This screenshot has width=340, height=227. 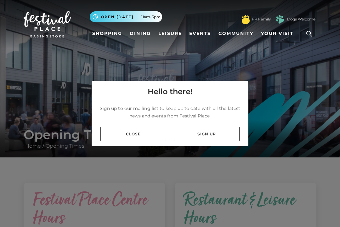 What do you see at coordinates (279, 33) in the screenshot?
I see `a: Your Visit` at bounding box center [279, 33].